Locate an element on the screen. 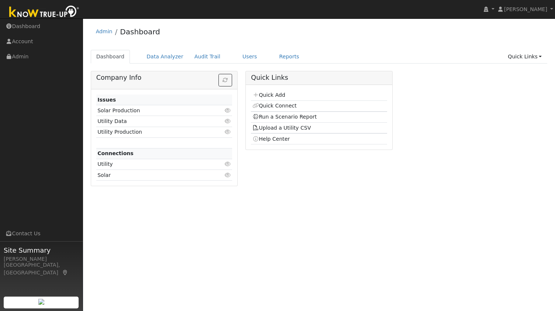 The image size is (555, 311). strong: Connections is located at coordinates (116, 153).